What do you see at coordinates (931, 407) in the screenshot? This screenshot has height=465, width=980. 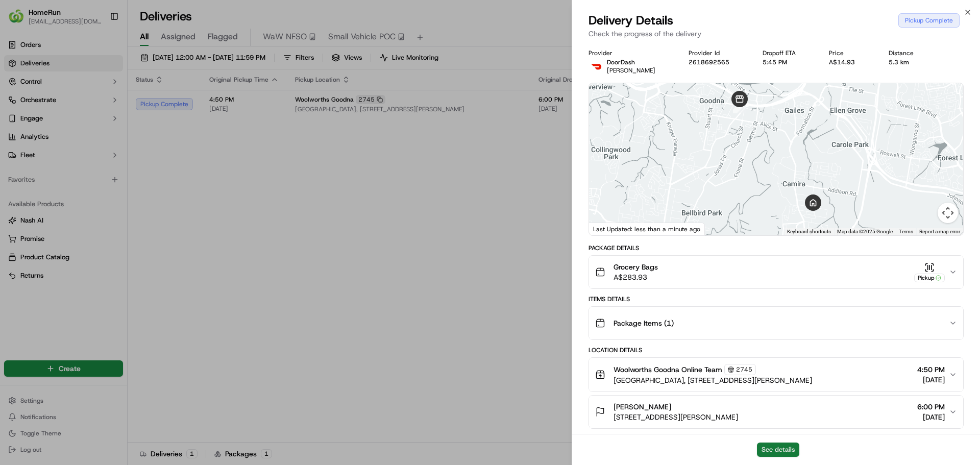 I see `span: 6:00 PM` at bounding box center [931, 407].